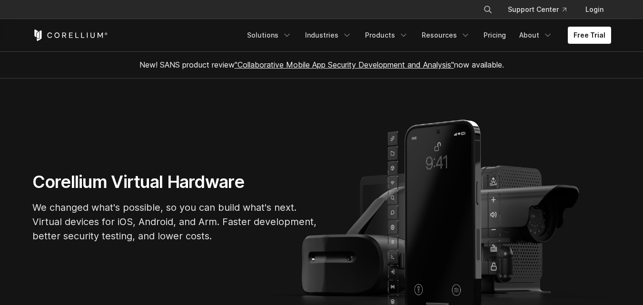 This screenshot has width=643, height=305. I want to click on a: Support Center, so click(537, 10).